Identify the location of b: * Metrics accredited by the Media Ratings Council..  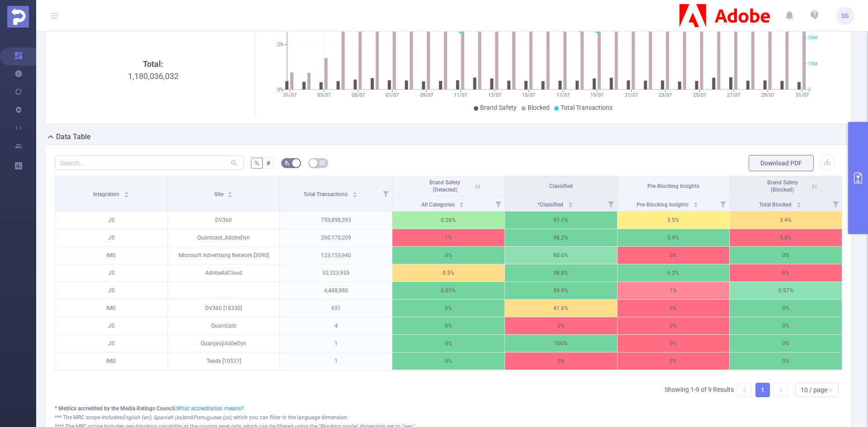
(116, 409).